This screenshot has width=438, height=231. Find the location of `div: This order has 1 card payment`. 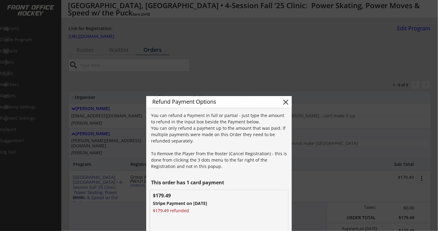

div: This order has 1 card payment is located at coordinates (220, 183).